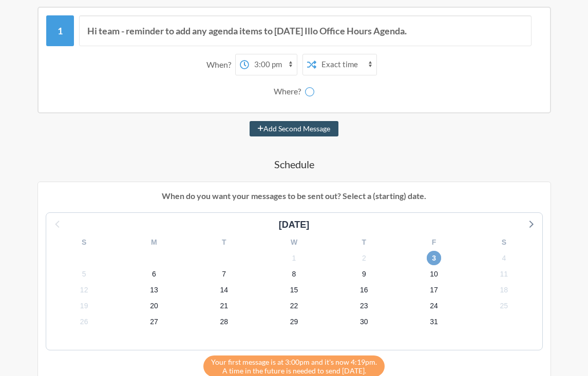 The height and width of the screenshot is (376, 588). Describe the element at coordinates (294, 322) in the screenshot. I see `span: Saturday, November 29, 2025` at that location.